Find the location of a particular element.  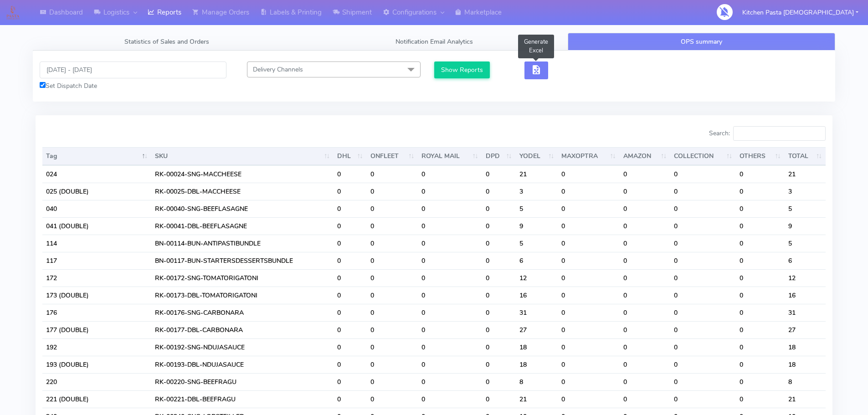

th: MAXOPTRA : activate to sort column ascending is located at coordinates (588, 156).